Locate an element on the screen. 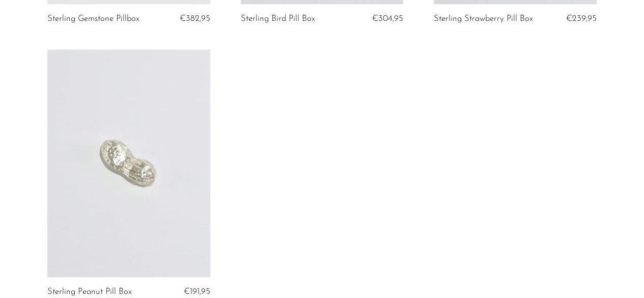 The height and width of the screenshot is (298, 644). span: €304,95 is located at coordinates (387, 19).